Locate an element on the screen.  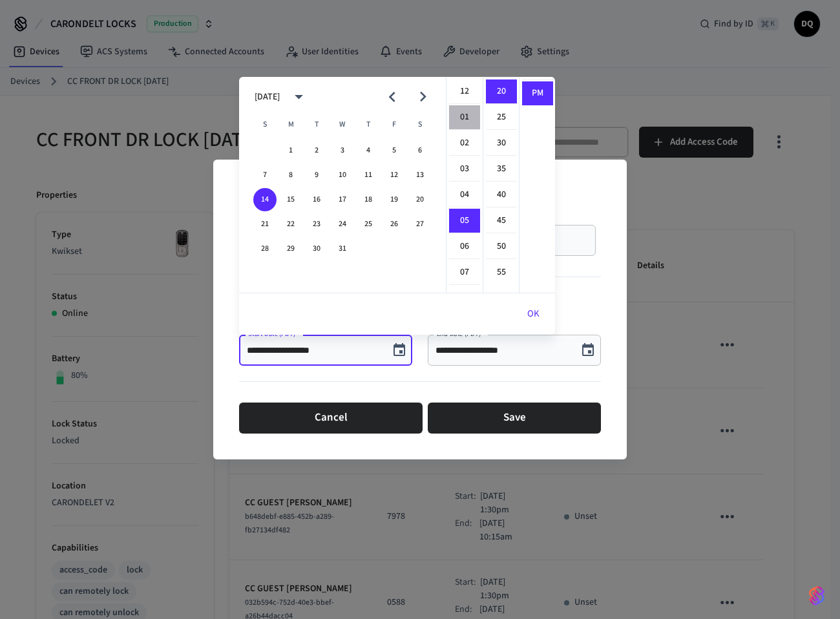
button: 14 is located at coordinates (265, 199).